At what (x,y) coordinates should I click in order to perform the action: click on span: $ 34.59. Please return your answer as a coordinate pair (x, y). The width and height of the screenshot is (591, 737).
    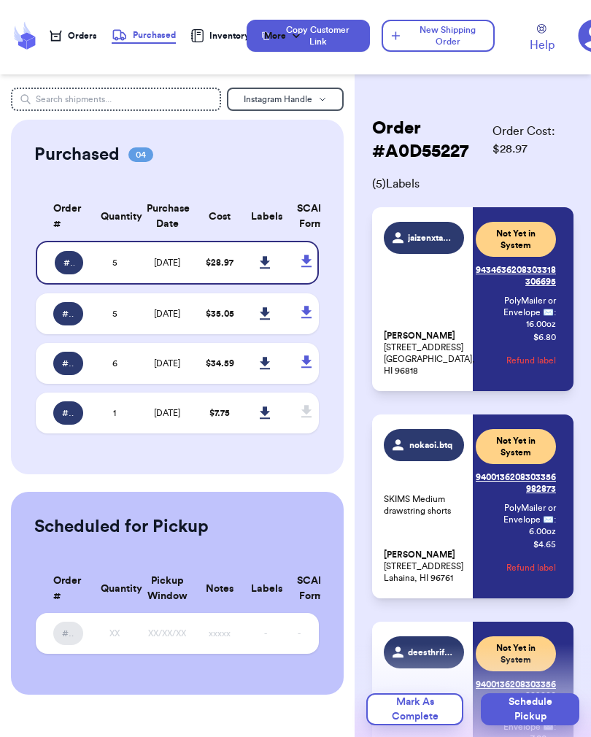
    Looking at the image, I should click on (220, 364).